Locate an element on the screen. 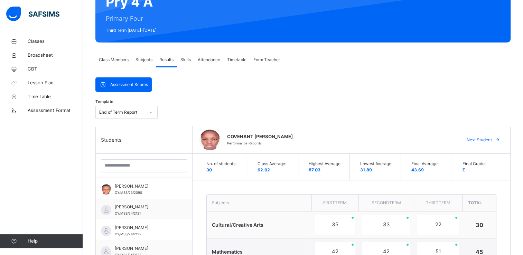 Image resolution: width=523 pixels, height=255 pixels. span: Classes is located at coordinates (55, 41).